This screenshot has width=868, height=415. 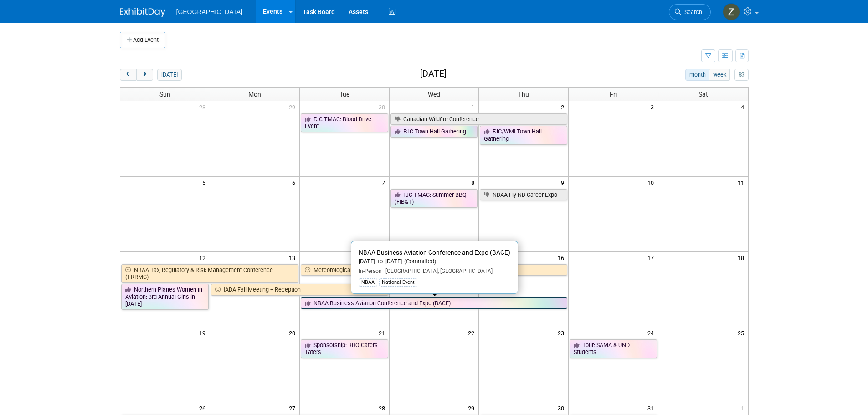 I want to click on span: 7, so click(x=385, y=182).